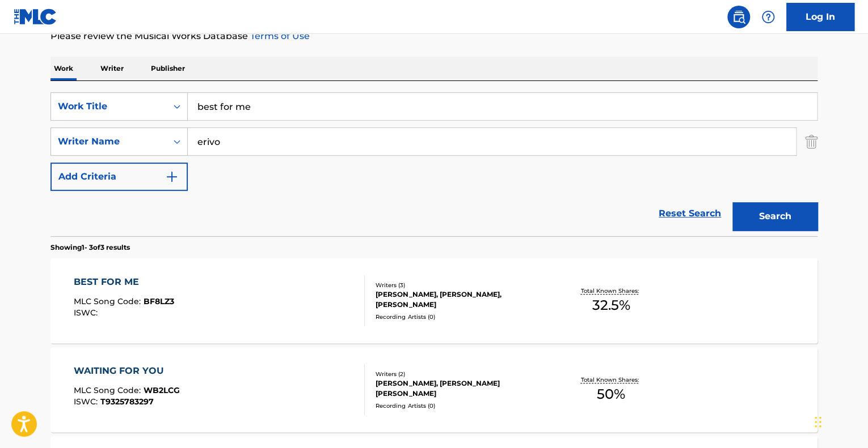  I want to click on button: Search, so click(775, 217).